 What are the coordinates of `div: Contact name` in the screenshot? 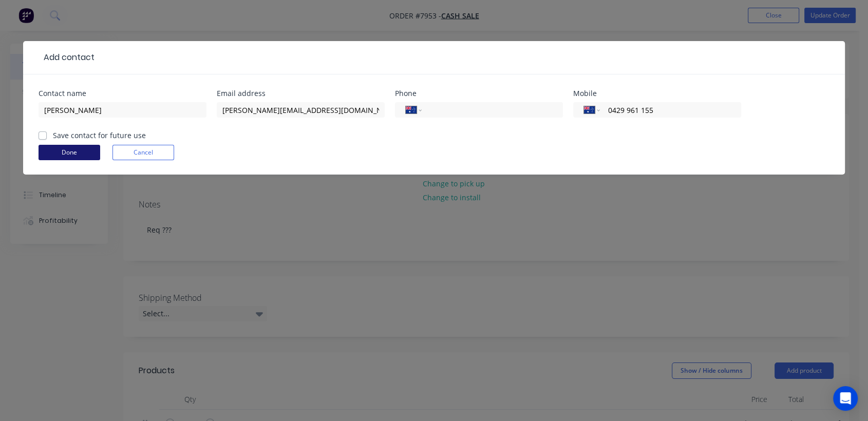 It's located at (122, 94).